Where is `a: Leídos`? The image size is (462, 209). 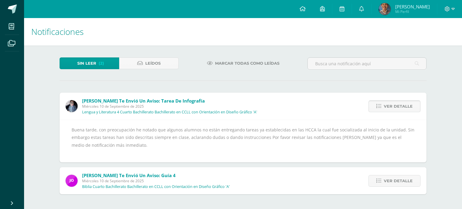
a: Leídos is located at coordinates (149, 63).